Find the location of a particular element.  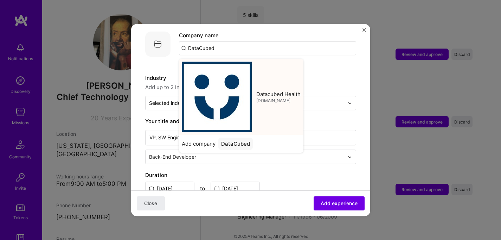

span: Add company is located at coordinates (199, 143).